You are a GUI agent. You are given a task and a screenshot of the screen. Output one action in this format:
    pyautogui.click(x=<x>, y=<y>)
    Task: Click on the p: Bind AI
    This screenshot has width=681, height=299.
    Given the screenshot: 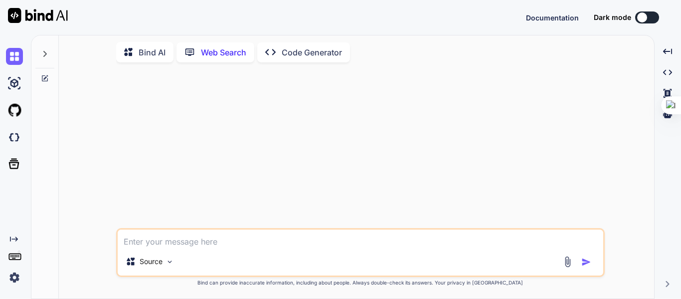 What is the action you would take?
    pyautogui.click(x=152, y=52)
    